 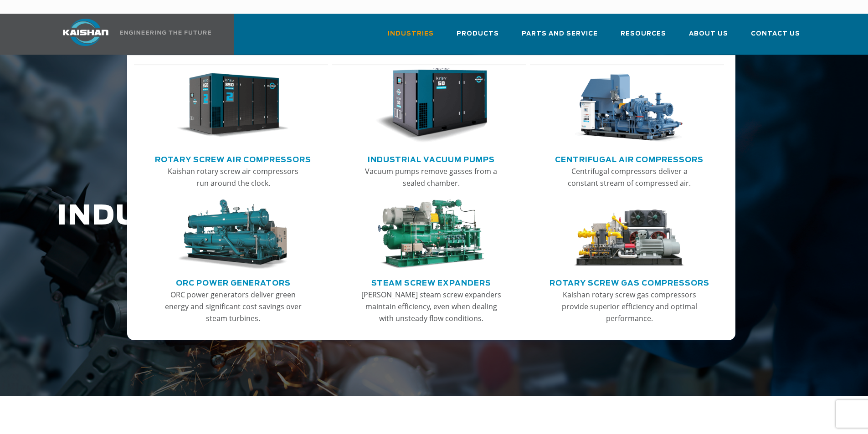 What do you see at coordinates (478, 34) in the screenshot?
I see `span: Products` at bounding box center [478, 34].